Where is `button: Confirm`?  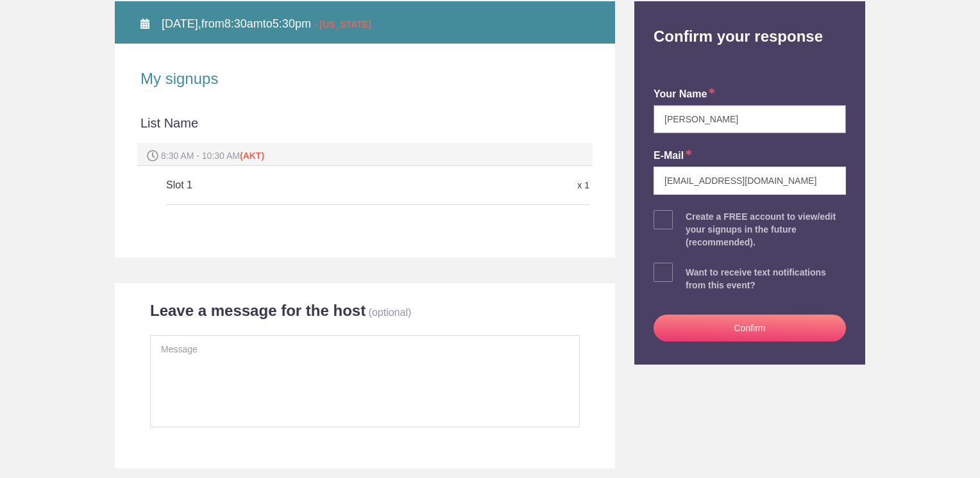 button: Confirm is located at coordinates (750, 329).